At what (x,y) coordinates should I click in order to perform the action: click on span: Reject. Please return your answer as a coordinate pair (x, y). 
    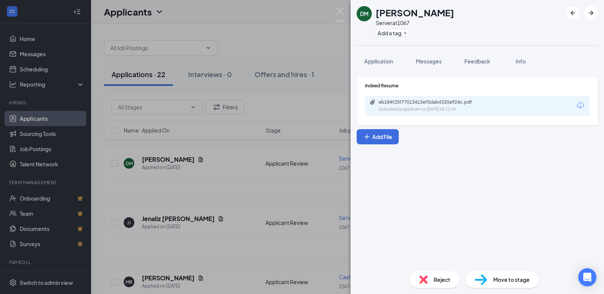
    Looking at the image, I should click on (442, 279).